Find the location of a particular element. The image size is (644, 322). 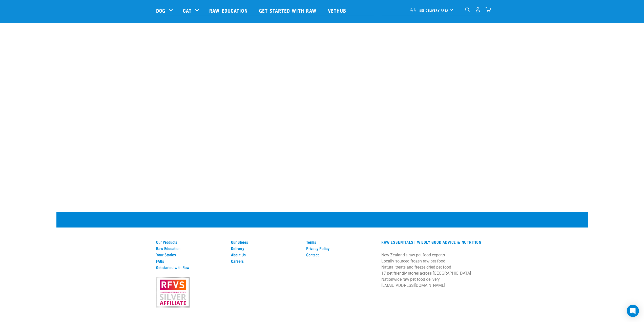

img: rfvs.png is located at coordinates (173, 292).